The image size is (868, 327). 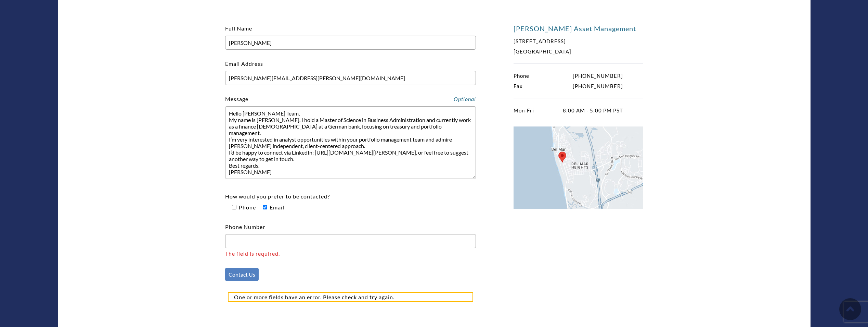 What do you see at coordinates (568, 110) in the screenshot?
I see `p: 8:00 AM - 5:00 PM PST` at bounding box center [568, 110].